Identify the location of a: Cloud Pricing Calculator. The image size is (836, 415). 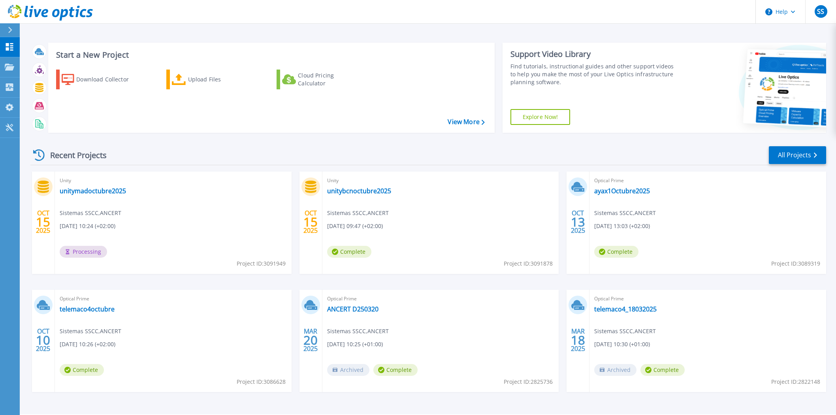
(320, 79).